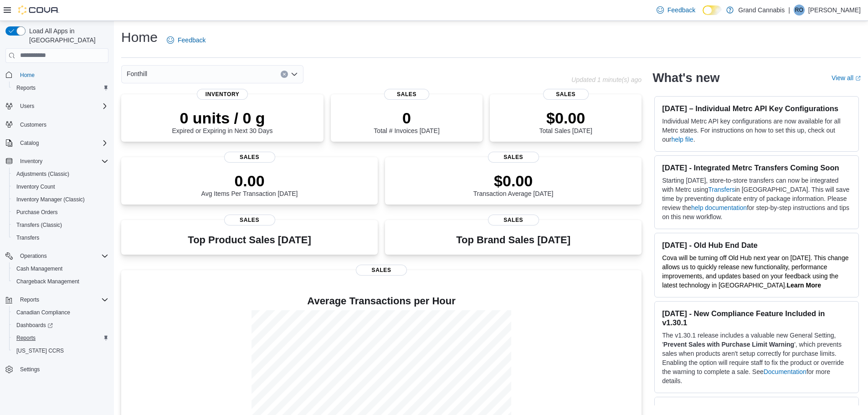 The image size is (868, 415). What do you see at coordinates (222, 122) in the screenshot?
I see `div: Expired or Expiring in Next 30 Days` at bounding box center [222, 122].